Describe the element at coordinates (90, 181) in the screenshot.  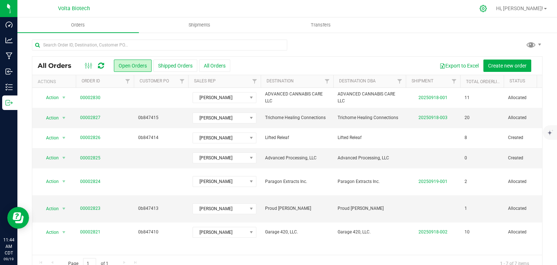
I see `a: 00002824` at that location.